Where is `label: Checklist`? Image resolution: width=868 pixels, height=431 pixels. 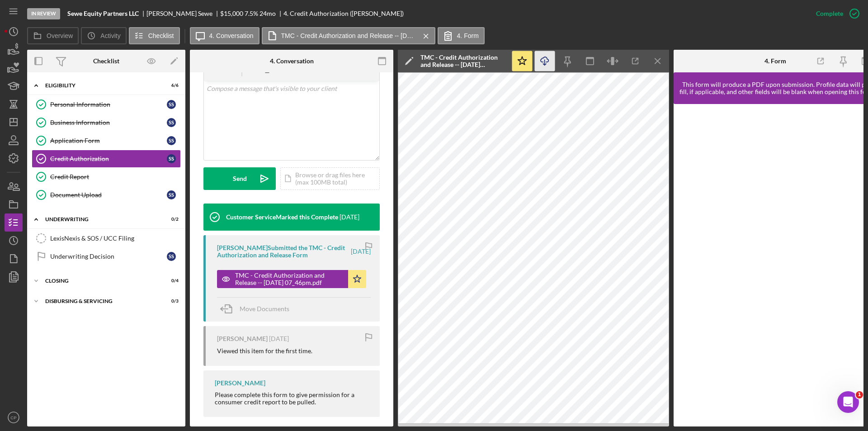 label: Checklist is located at coordinates (161, 36).